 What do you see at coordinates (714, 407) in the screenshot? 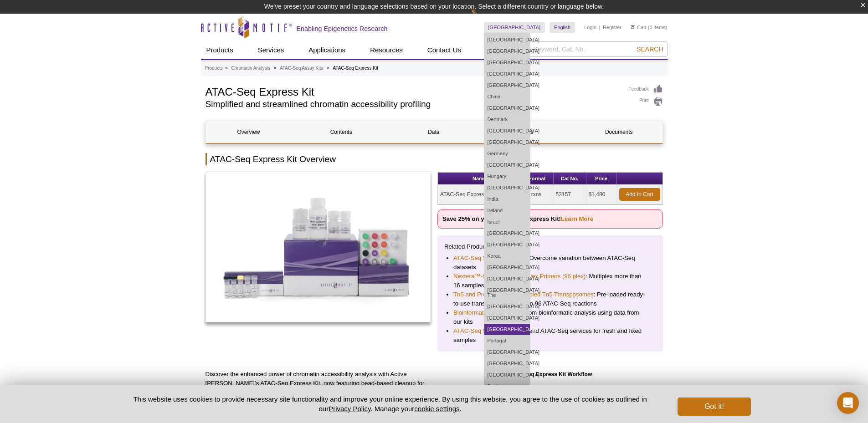
I see `button: Got it!` at bounding box center [714, 407].